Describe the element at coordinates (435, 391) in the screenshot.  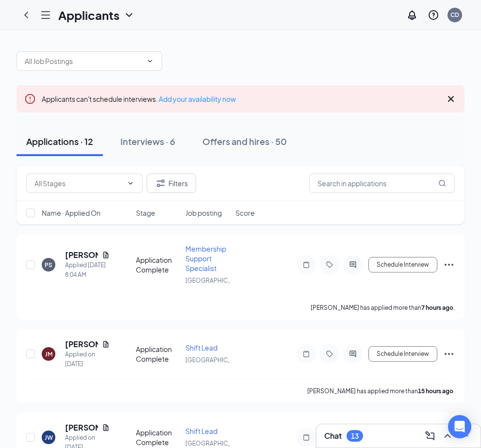
I see `b: 15 hours ago` at that location.